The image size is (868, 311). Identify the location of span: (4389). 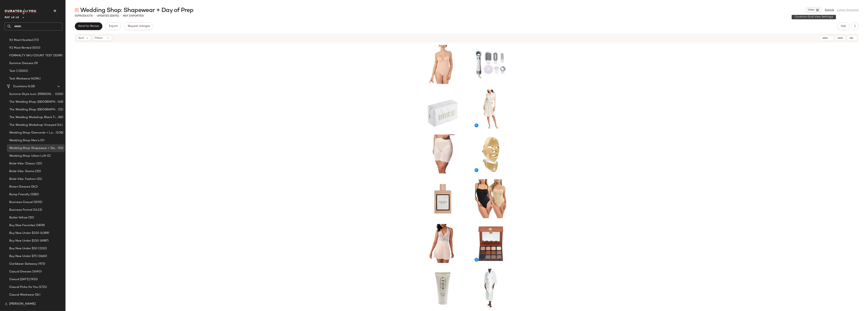
(44, 233).